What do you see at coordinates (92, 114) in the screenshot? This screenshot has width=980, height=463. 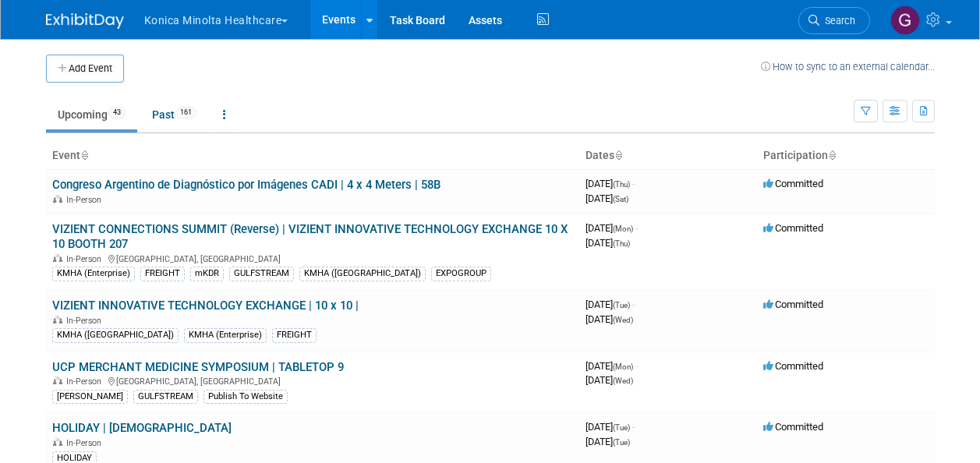 I see `a: Upcoming43` at bounding box center [92, 114].